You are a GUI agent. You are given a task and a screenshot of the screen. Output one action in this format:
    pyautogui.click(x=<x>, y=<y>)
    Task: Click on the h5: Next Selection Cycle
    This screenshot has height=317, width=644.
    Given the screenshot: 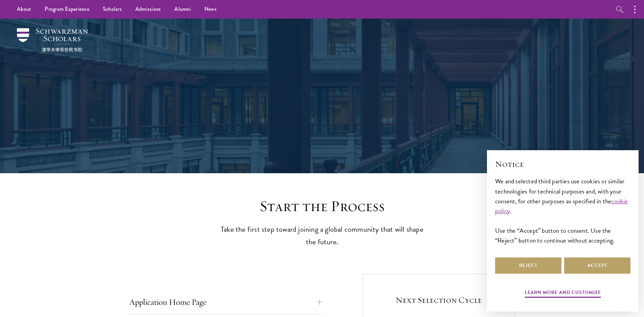 What is the action you would take?
    pyautogui.click(x=439, y=300)
    